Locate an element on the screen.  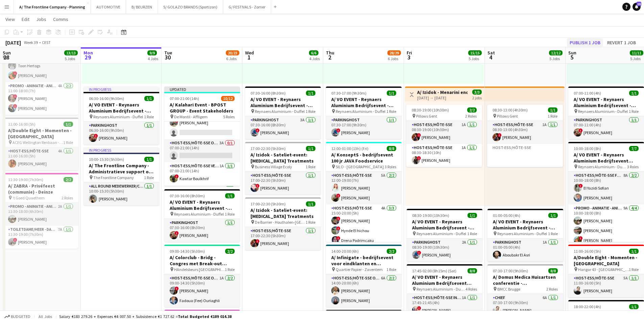
button: AUTOMOTIVE is located at coordinates (109, 7).